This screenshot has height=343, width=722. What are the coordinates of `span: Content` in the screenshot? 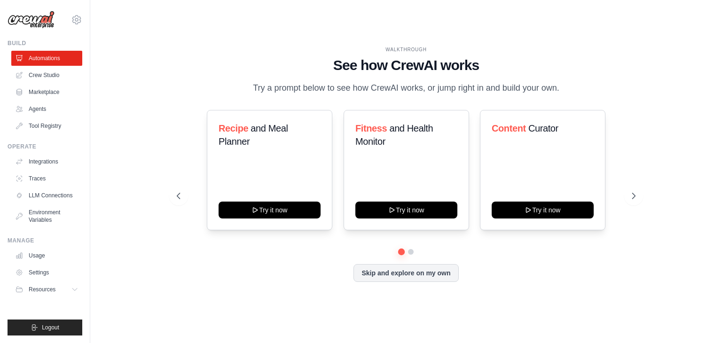 It's located at (509, 128).